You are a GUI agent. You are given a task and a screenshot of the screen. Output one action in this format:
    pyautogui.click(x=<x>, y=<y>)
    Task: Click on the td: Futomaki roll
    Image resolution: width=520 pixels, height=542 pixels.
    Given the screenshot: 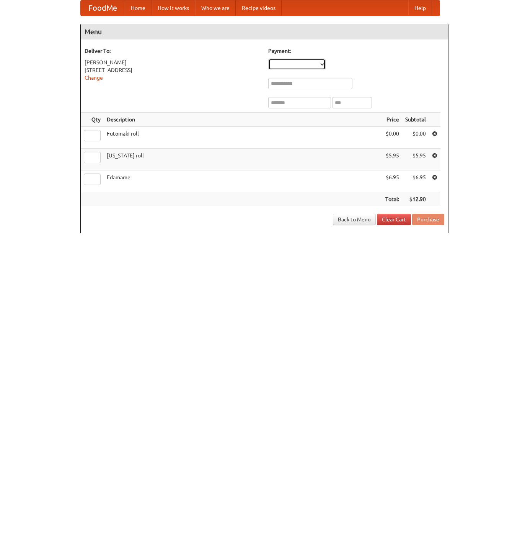 What is the action you would take?
    pyautogui.click(x=243, y=137)
    